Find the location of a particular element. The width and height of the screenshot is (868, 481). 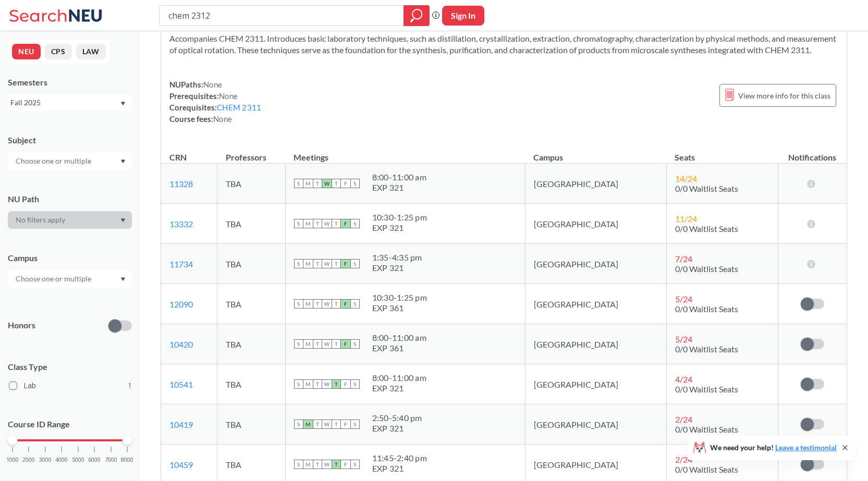

p: Course ID Range is located at coordinates (70, 424).